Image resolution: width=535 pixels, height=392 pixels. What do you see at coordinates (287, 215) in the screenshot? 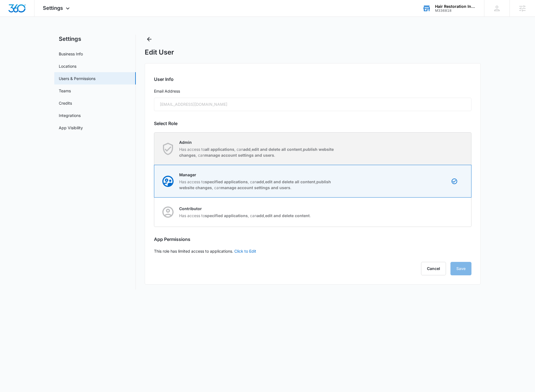
I see `strong: edit and delete content` at bounding box center [287, 215].